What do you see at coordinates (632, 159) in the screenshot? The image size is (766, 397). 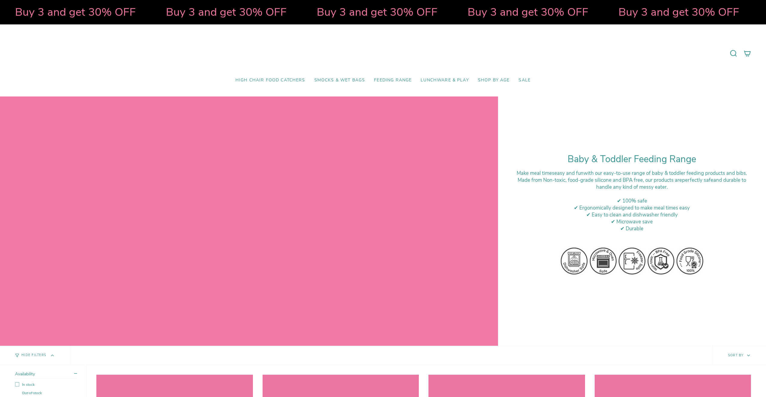 I see `h1: Baby & Toddler Feeding Range` at bounding box center [632, 159].